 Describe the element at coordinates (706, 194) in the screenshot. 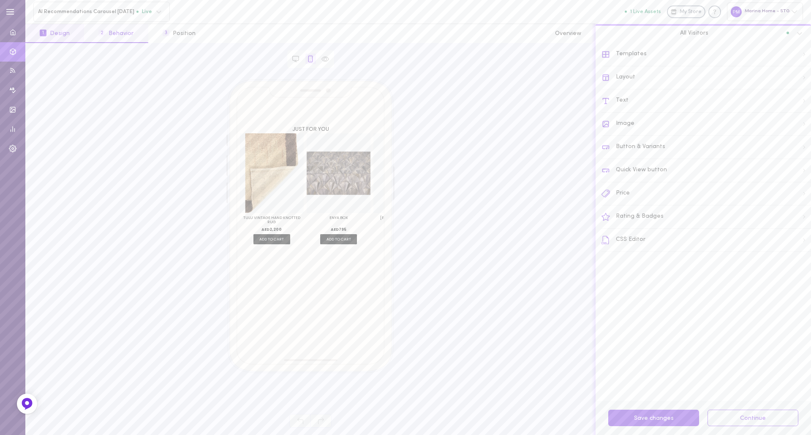

I see `div: Price` at that location.